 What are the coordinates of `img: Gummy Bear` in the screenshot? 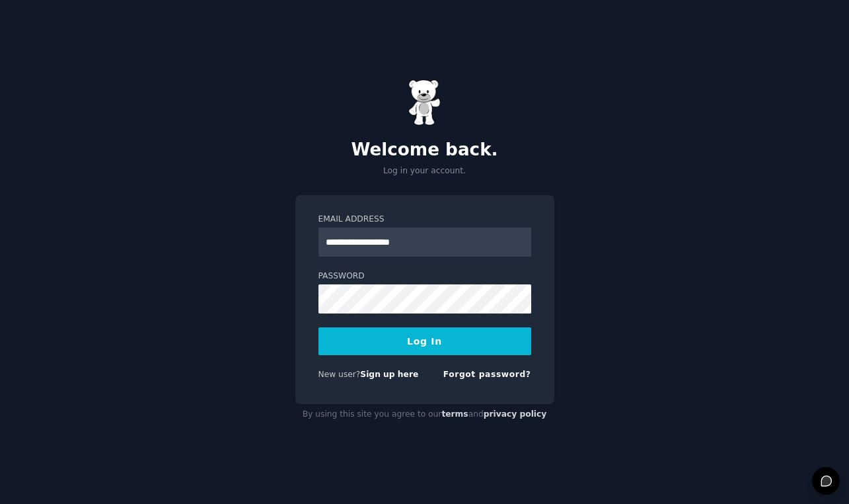 It's located at (425, 102).